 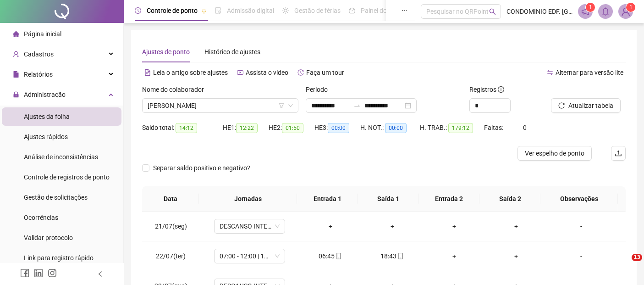 What do you see at coordinates (605, 12) in the screenshot?
I see `span: bell` at bounding box center [605, 12].